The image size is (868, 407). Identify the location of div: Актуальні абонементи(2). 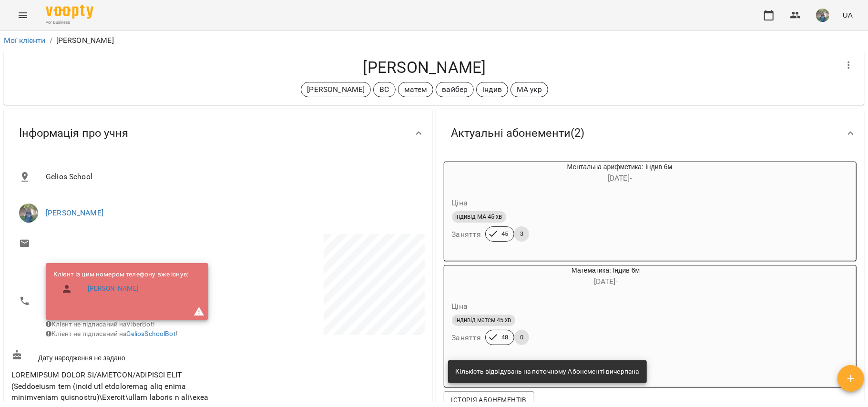
(650, 133).